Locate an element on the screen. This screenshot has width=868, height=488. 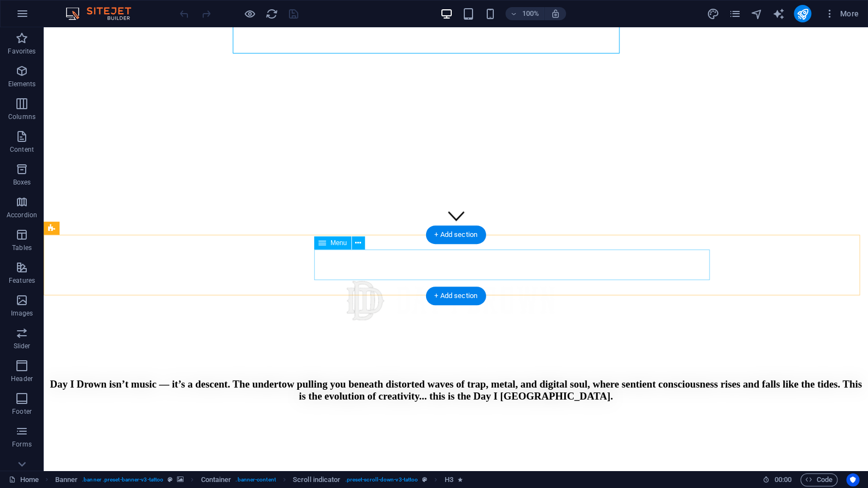
span: . preset-scroll-down-v3-tattoo is located at coordinates (381, 480).